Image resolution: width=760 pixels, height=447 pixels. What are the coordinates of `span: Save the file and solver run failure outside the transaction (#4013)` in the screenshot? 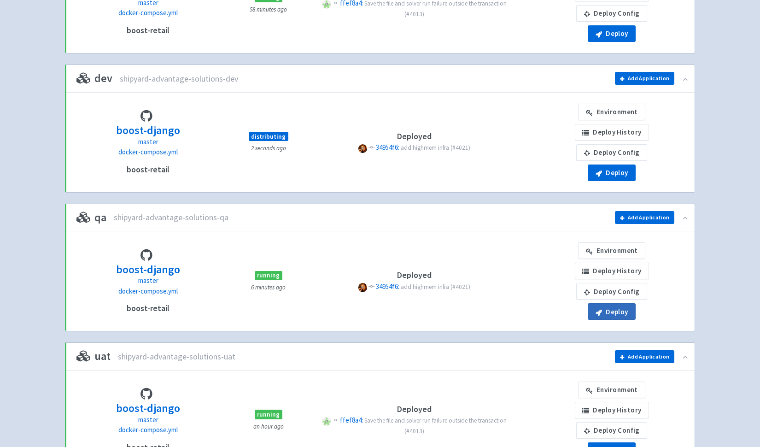 It's located at (435, 425).